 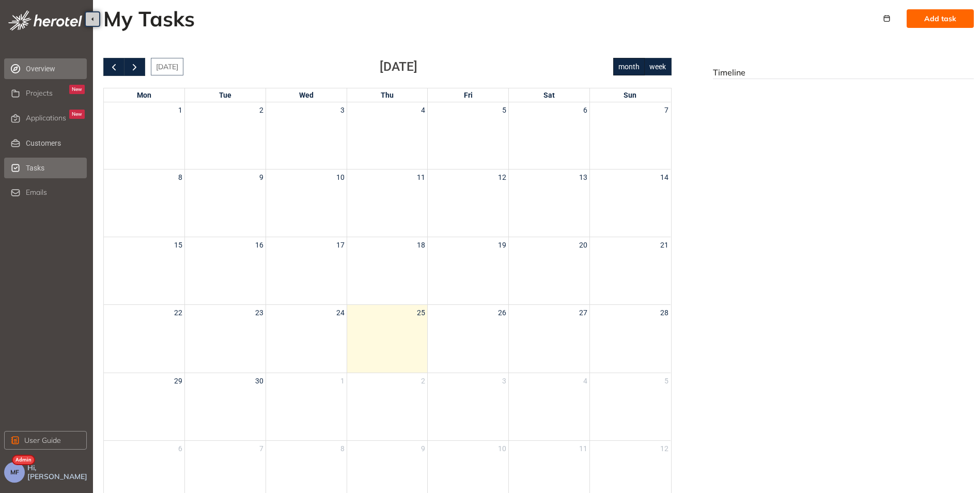 I want to click on td: September 14, 2025, so click(x=630, y=203).